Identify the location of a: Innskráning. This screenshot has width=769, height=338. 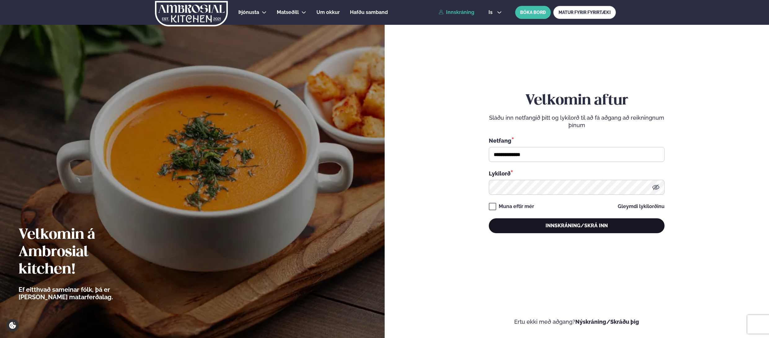
(456, 12).